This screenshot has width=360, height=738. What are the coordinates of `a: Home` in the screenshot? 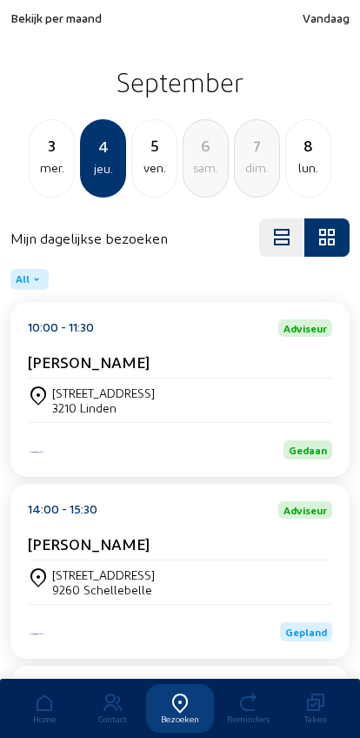 It's located at (44, 708).